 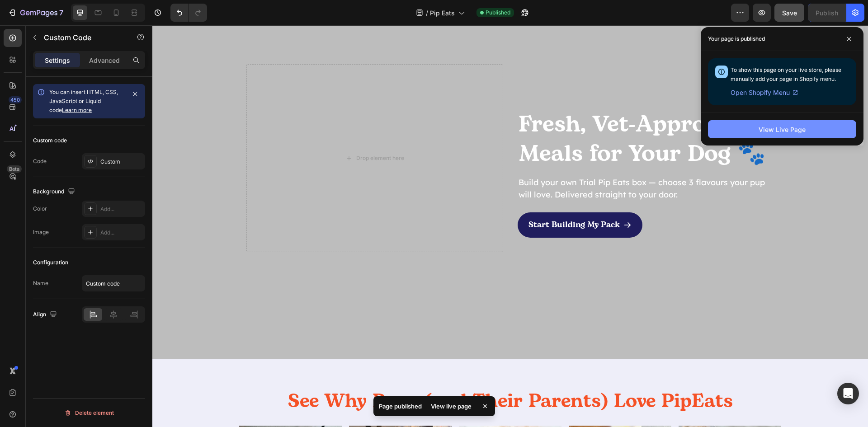 I want to click on div: Publish, so click(x=827, y=12).